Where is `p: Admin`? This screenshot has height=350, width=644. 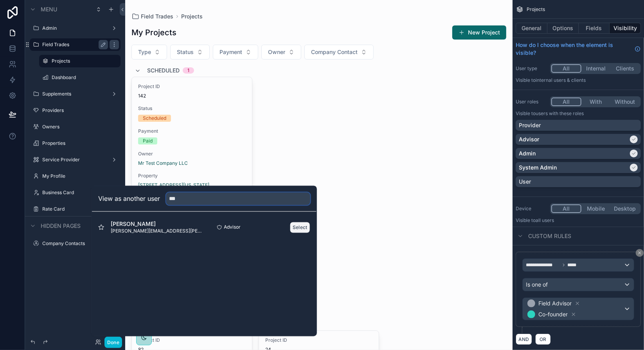
p: Admin is located at coordinates (527, 153).